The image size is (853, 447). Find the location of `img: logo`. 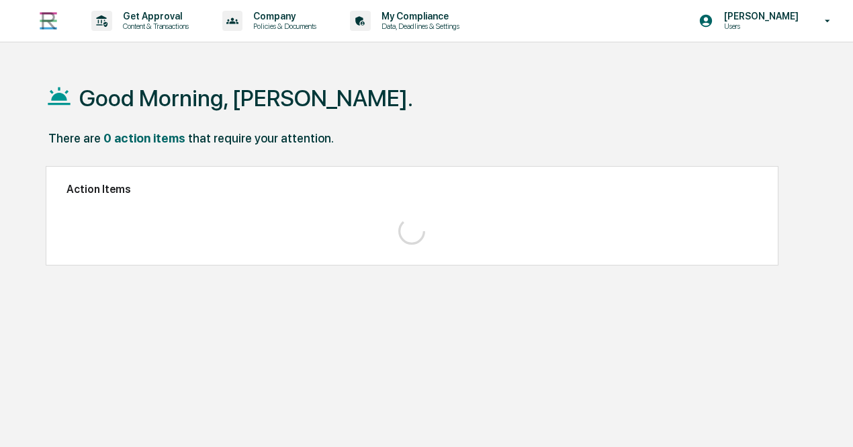

img: logo is located at coordinates (48, 21).